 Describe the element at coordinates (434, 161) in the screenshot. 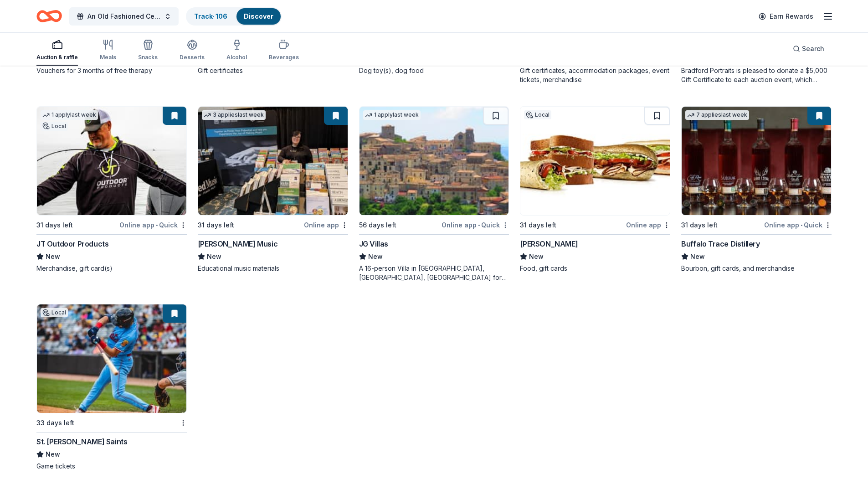

I see `img: Image for JG Villas` at that location.